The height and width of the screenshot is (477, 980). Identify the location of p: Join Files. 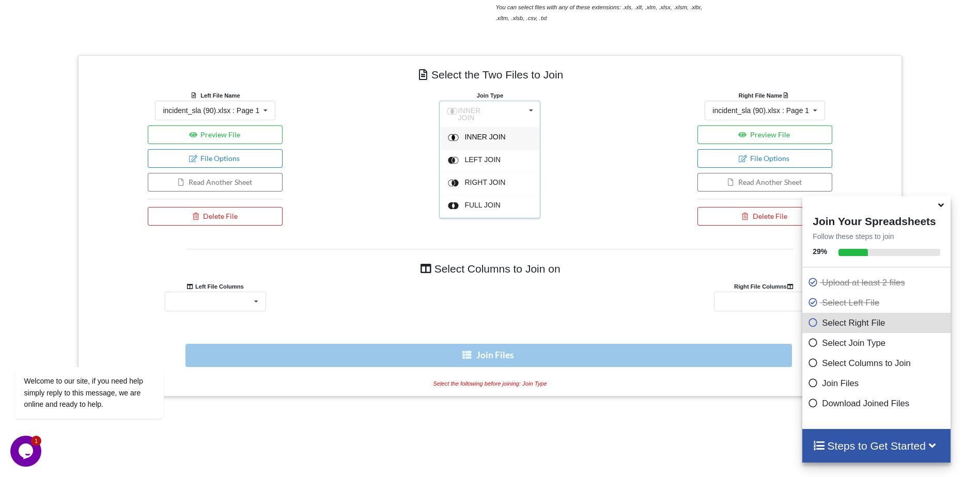
(878, 384).